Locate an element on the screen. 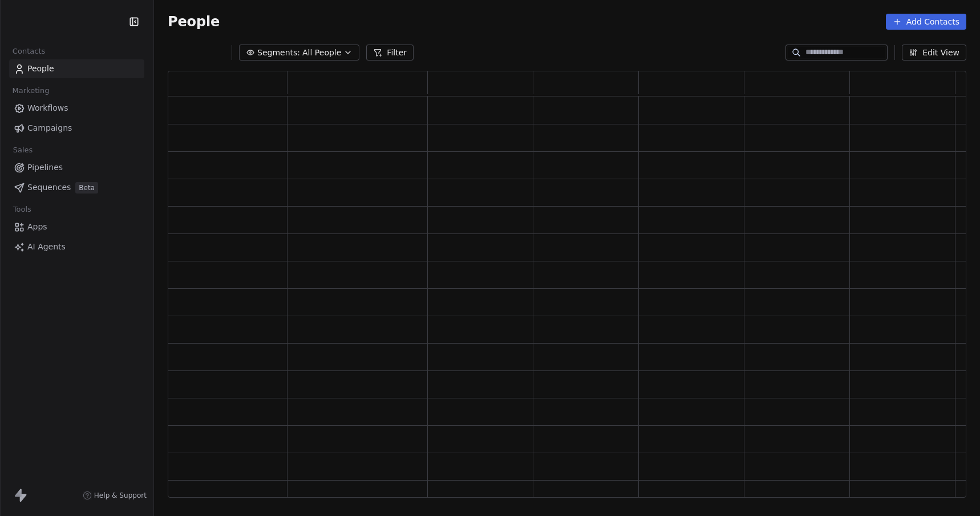 This screenshot has height=516, width=980. span: Sales is located at coordinates (23, 150).